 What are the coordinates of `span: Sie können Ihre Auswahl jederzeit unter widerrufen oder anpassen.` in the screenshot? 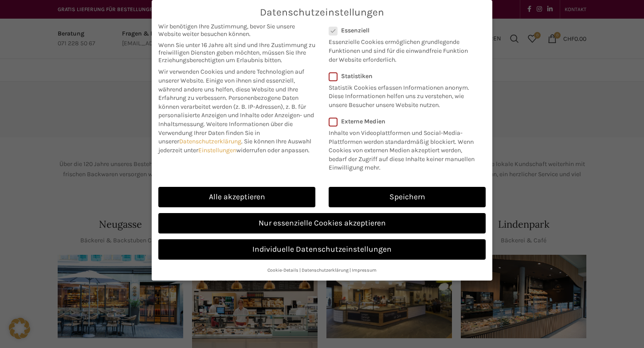 It's located at (235, 146).